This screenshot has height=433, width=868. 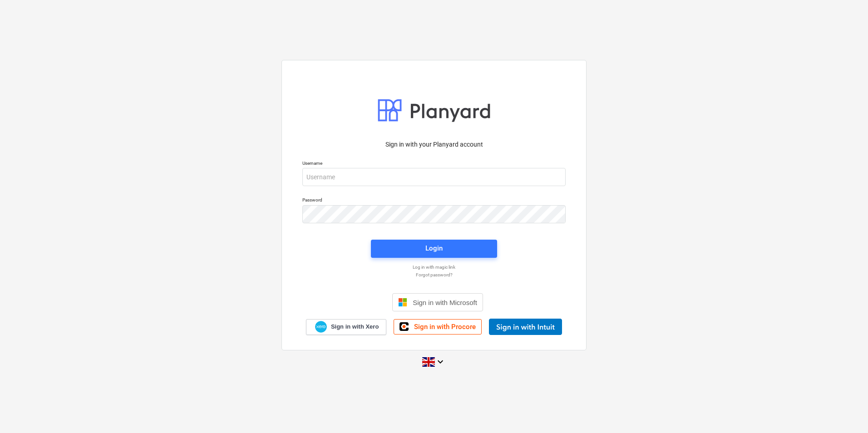 I want to click on p: Sign in with your Planyard account, so click(x=434, y=144).